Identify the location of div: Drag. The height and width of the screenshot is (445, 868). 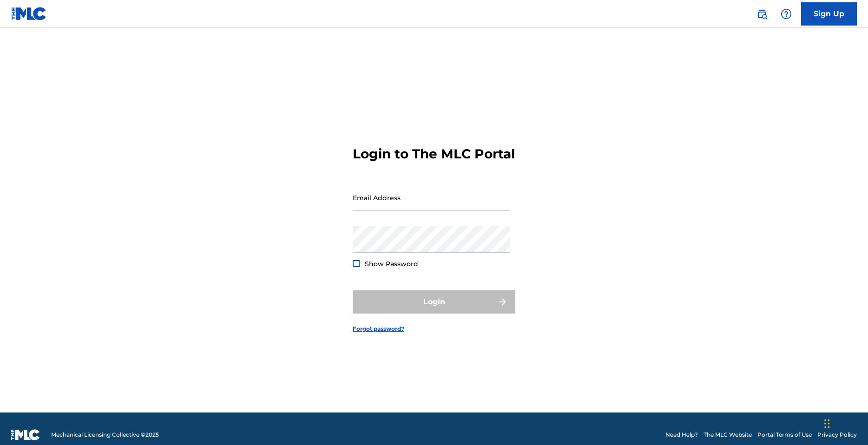
(827, 424).